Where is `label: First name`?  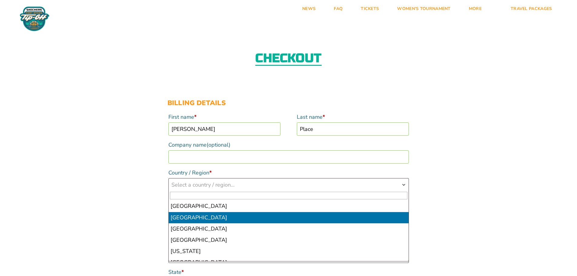
label: First name is located at coordinates (224, 117).